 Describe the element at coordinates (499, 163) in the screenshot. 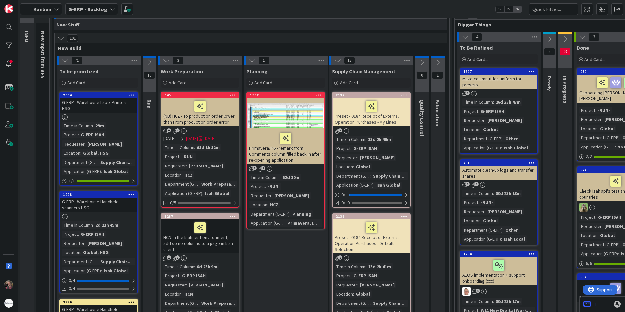

I see `div: 761` at that location.